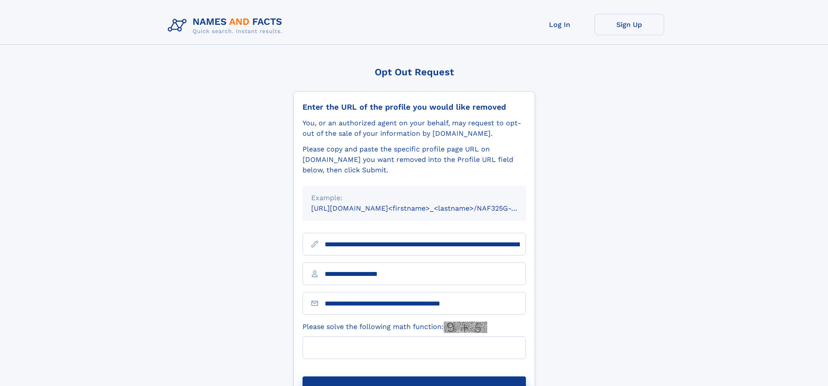 This screenshot has width=828, height=386. I want to click on div: Enter the URL of the profile you would like removed, so click(414, 107).